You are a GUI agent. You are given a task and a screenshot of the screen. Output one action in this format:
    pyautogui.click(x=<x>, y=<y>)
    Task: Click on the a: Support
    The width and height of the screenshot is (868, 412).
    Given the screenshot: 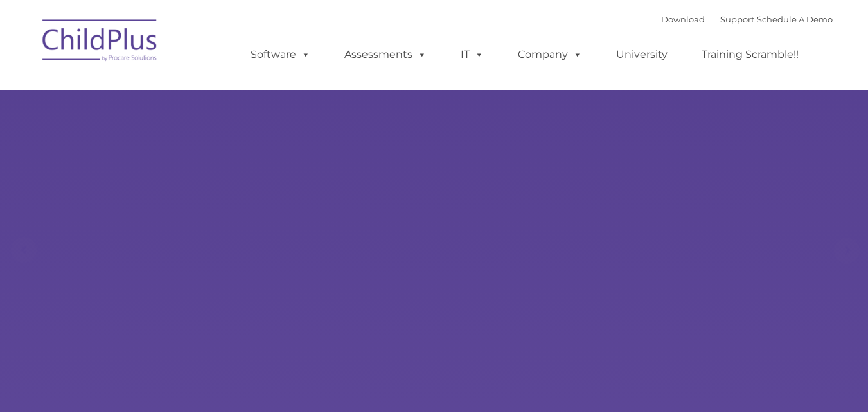 What is the action you would take?
    pyautogui.click(x=737, y=19)
    